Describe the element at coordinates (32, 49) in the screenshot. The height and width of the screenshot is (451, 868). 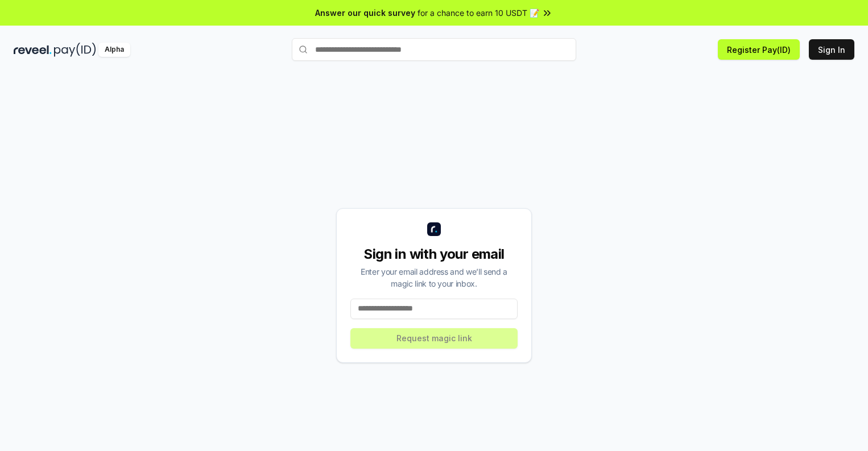
I see `img: reveel_dark` at that location.